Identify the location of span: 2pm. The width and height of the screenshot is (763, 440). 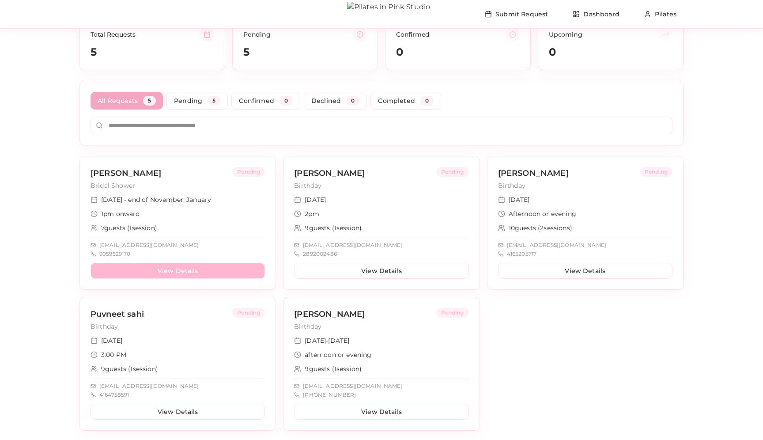
(312, 214).